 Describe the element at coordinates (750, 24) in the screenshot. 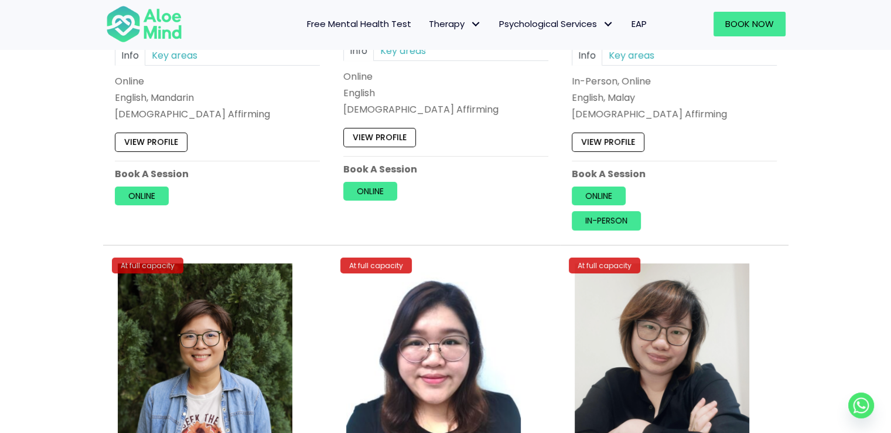

I see `a: Book Now` at that location.